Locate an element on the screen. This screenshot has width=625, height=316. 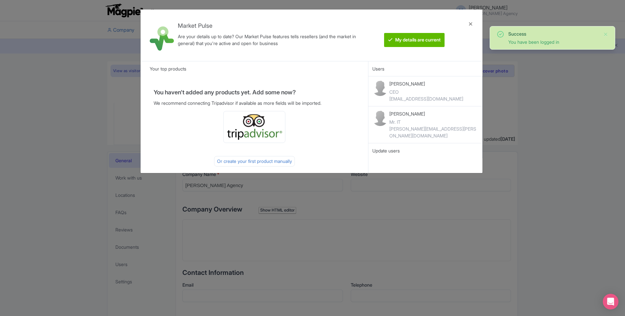
p: We recommend connecting Tripadvisor if available as more fields will be imported. is located at coordinates (254, 103).